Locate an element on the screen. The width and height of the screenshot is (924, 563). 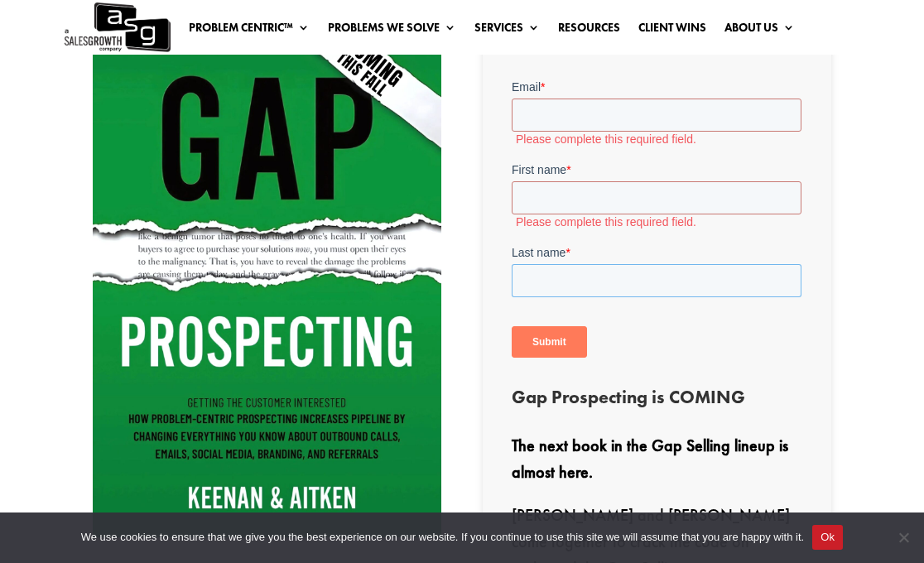
span: We use cookies to ensure that we give you the best experience on our website. If you continue to ... is located at coordinates (442, 537).